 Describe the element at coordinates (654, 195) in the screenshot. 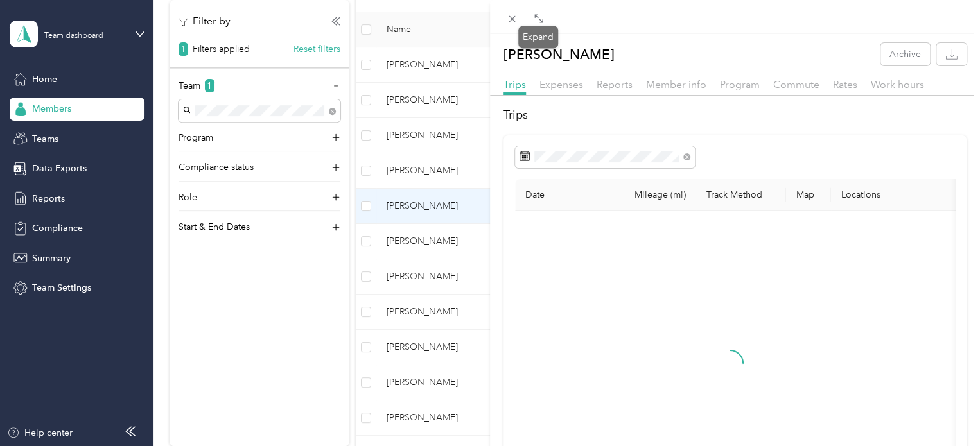

I see `th: Mileage (mi)` at that location.